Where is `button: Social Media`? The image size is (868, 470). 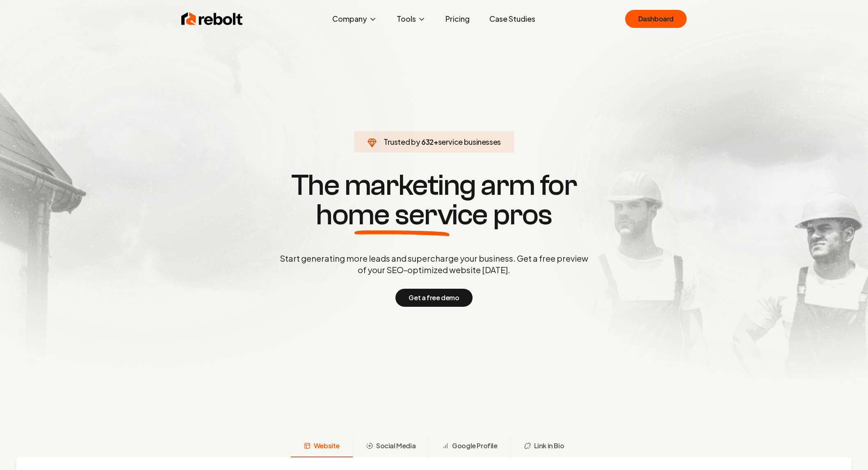
button: Social Media is located at coordinates (391, 447).